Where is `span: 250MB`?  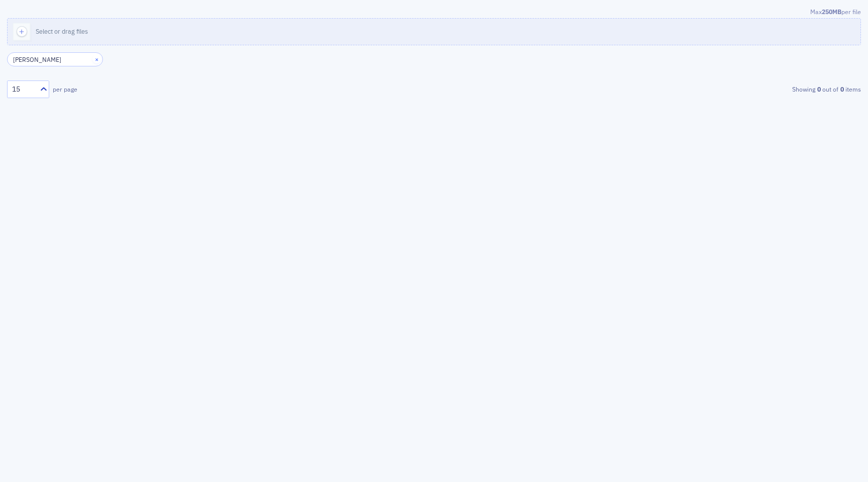 span: 250MB is located at coordinates (832, 11).